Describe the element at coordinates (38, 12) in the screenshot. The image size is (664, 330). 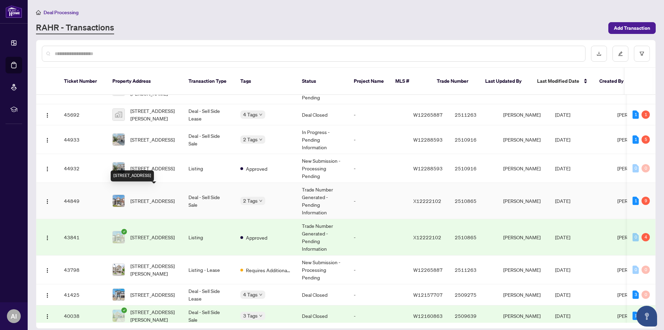
I see `span: home` at that location.